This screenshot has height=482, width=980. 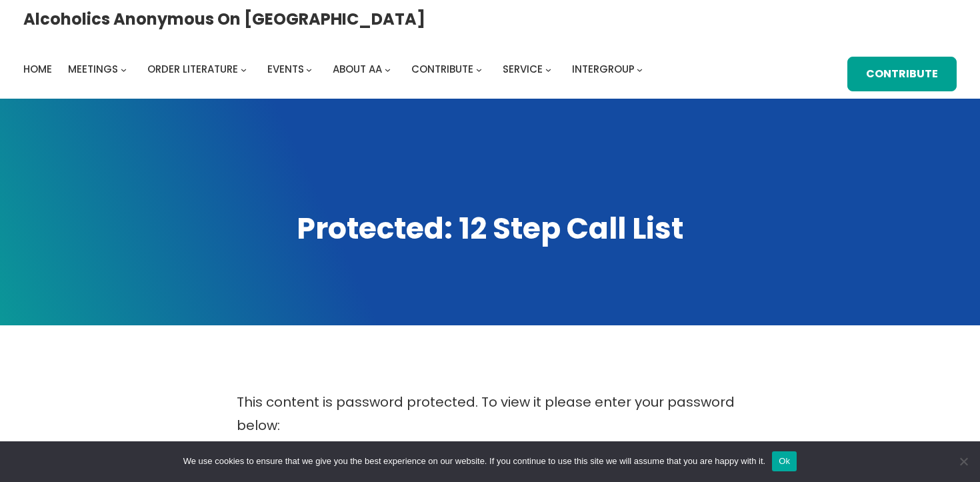 What do you see at coordinates (548, 68) in the screenshot?
I see `button: Service submenu` at bounding box center [548, 68].